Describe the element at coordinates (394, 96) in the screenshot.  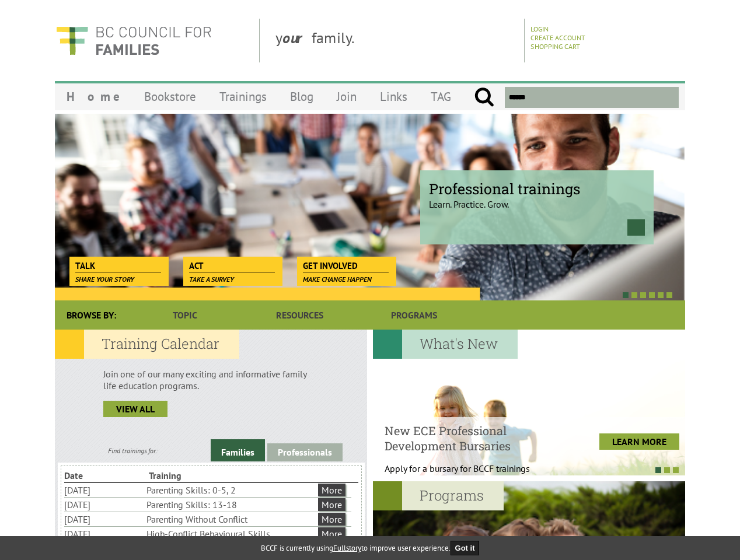
I see `a: Links` at that location.